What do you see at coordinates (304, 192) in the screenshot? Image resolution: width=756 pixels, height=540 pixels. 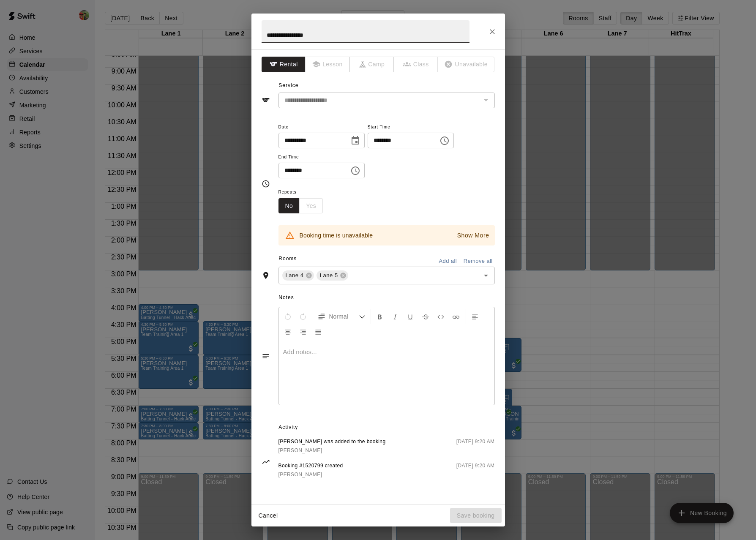 I see `span: Repeats` at bounding box center [304, 192].